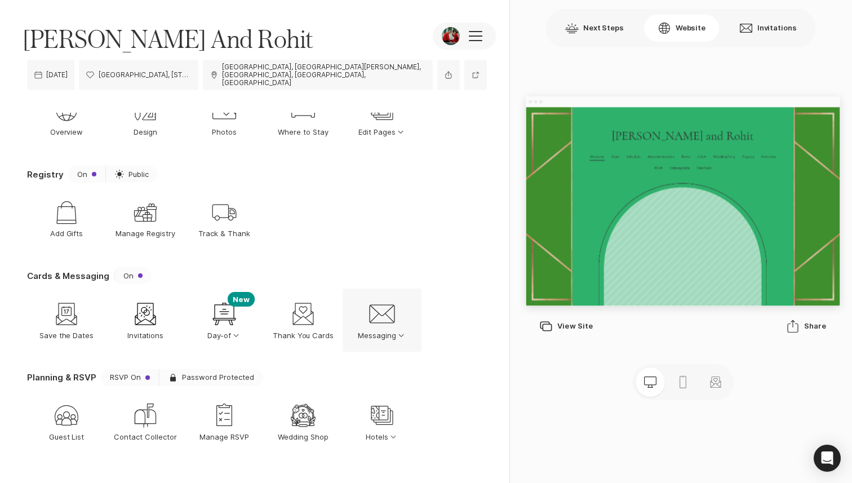 The height and width of the screenshot is (483, 852). I want to click on div: Thank You Cards, so click(303, 314).